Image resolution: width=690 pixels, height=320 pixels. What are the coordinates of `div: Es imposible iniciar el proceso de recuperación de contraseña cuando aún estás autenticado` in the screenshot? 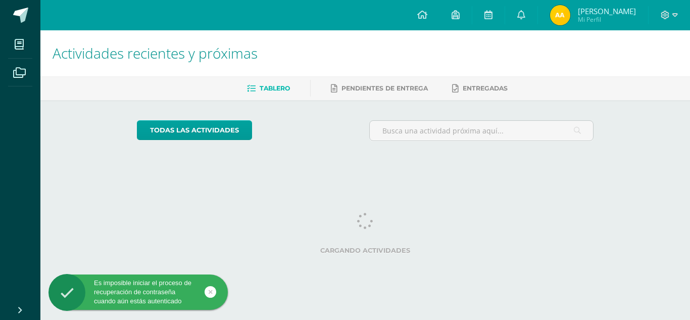 It's located at (138, 292).